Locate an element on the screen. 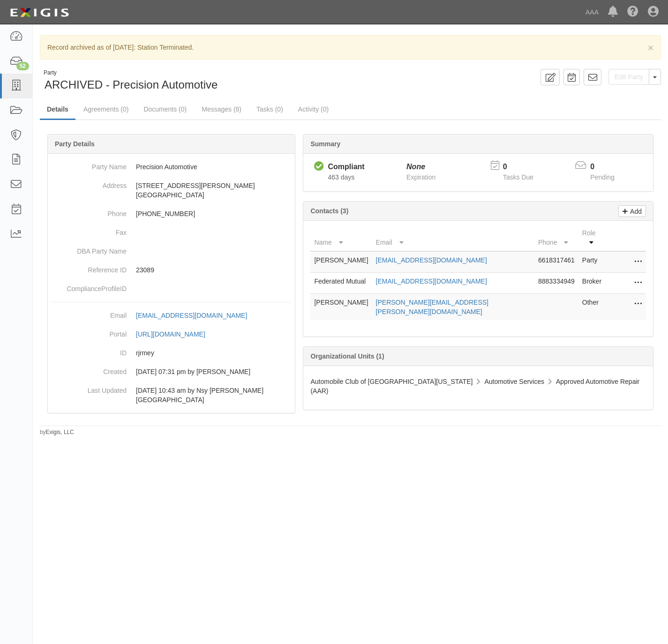 This screenshot has width=668, height=644. dt: Created is located at coordinates (89, 370).